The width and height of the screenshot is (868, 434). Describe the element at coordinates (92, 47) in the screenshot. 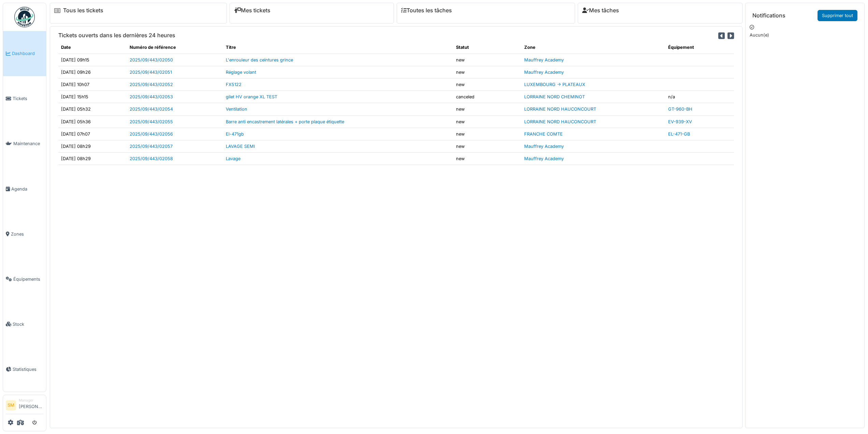

I see `th: Date` at that location.